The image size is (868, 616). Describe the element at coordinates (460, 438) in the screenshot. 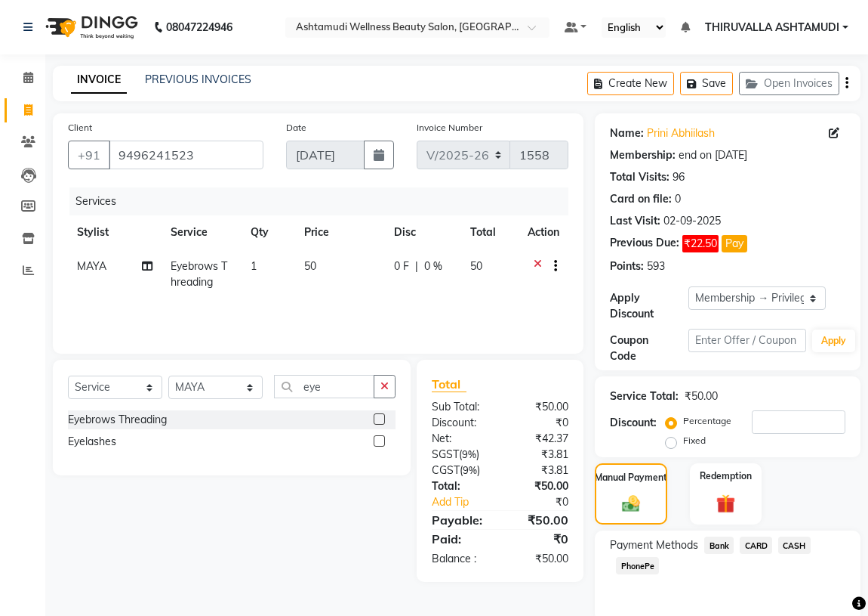

I see `div: Net:` at that location.